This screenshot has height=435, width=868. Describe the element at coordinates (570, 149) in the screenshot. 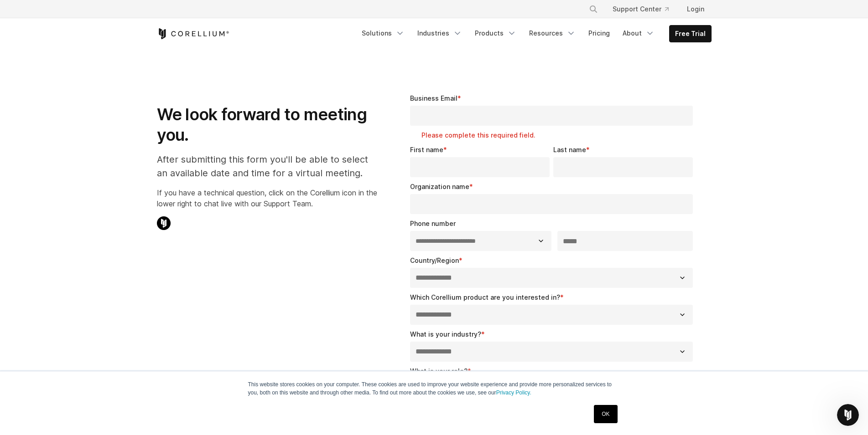

I see `span: Last name` at that location.